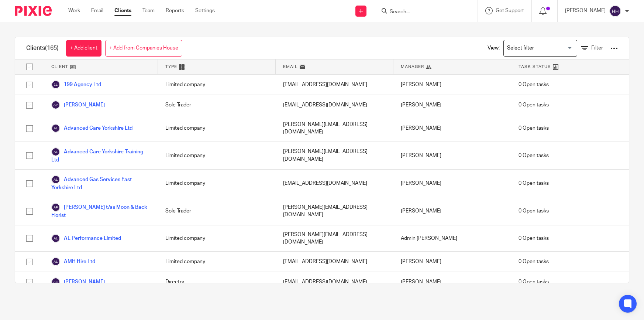  What do you see at coordinates (73, 262) in the screenshot?
I see `a: AMH Hire Ltd` at bounding box center [73, 262].